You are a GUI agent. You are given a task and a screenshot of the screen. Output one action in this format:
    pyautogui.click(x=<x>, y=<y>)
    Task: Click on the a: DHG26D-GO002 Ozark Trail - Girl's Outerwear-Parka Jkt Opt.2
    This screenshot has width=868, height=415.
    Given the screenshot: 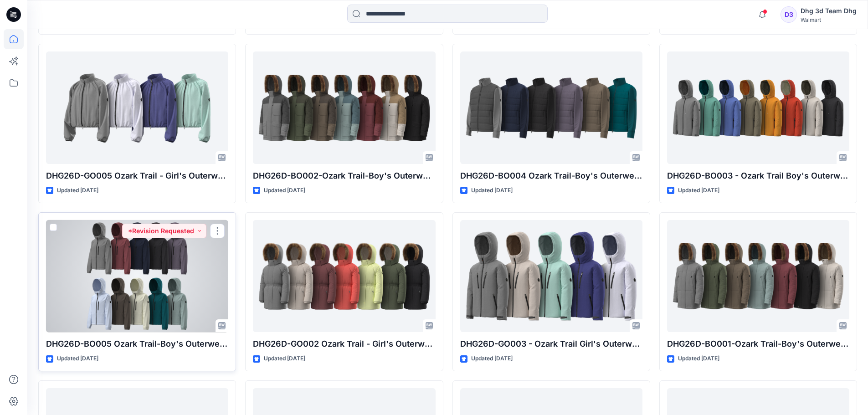 What is the action you would take?
    pyautogui.click(x=344, y=276)
    